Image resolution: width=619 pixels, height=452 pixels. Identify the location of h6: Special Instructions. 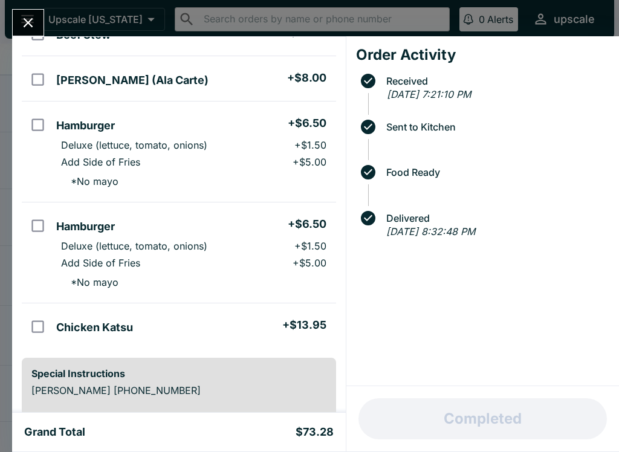
(179, 373).